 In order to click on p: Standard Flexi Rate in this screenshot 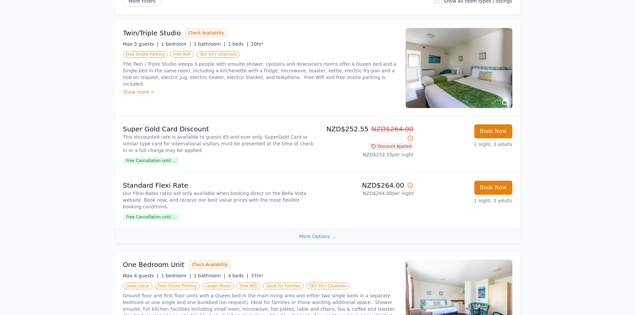, I will do `click(219, 185)`.